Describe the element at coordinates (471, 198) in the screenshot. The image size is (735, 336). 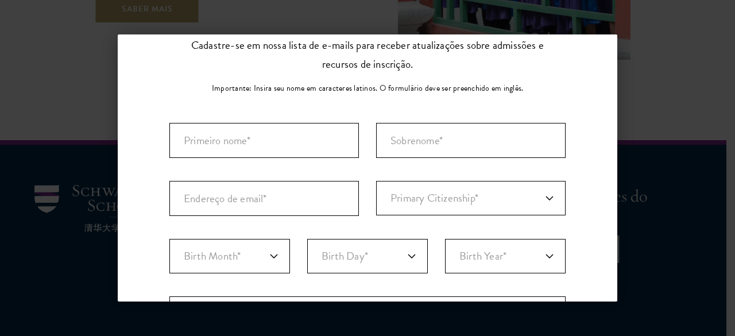
I see `div: Cidadania Primária*` at that location.